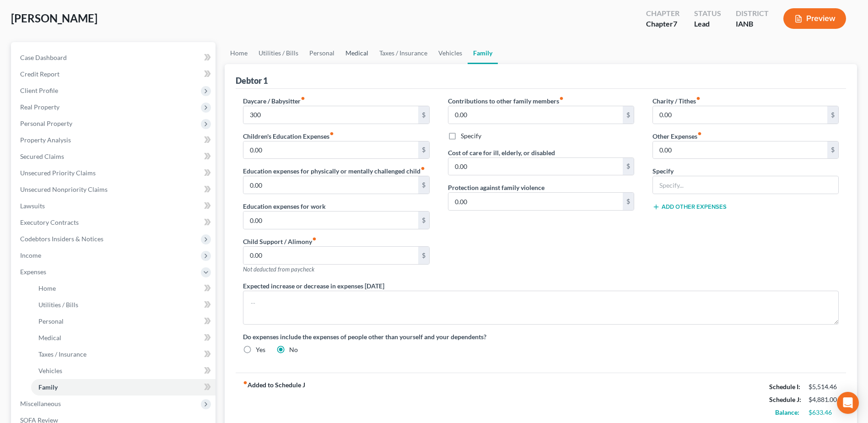 The height and width of the screenshot is (423, 868). Describe the element at coordinates (280, 241) in the screenshot. I see `label: Child Support / Alimony` at that location.